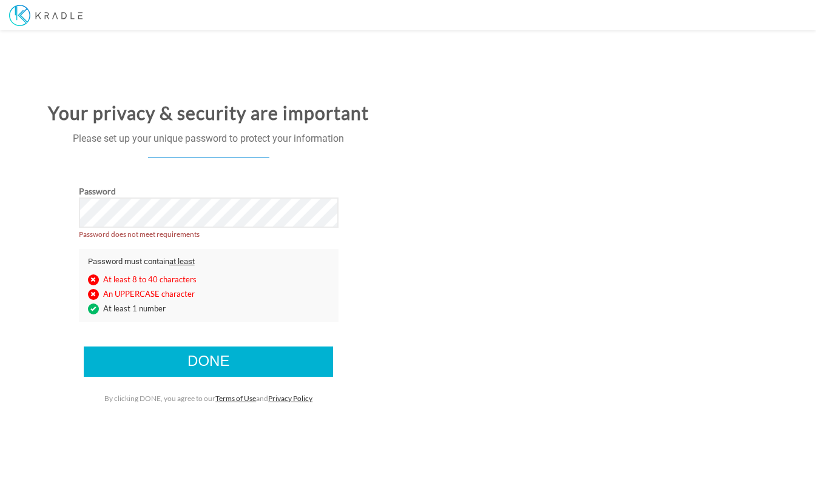  I want to click on input: Done, so click(208, 362).